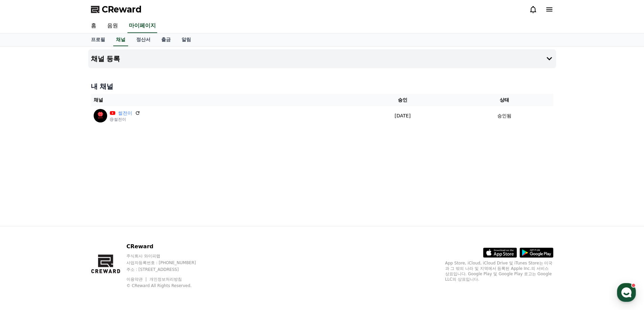 This screenshot has height=310, width=644. Describe the element at coordinates (125, 113) in the screenshot. I see `a: 썰전이` at that location.